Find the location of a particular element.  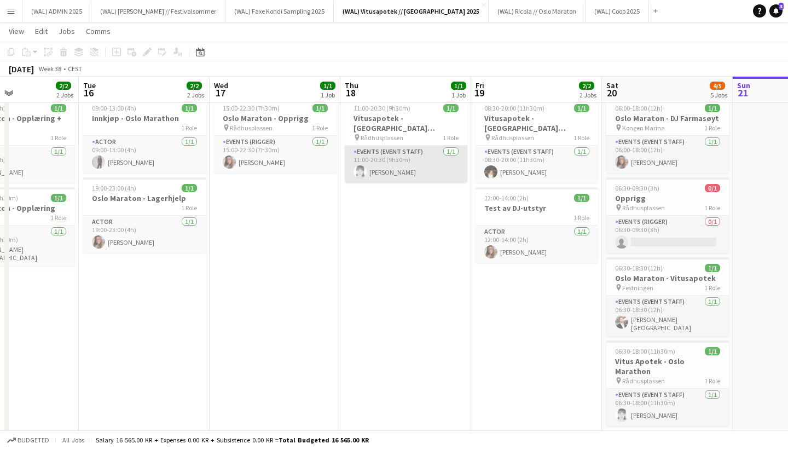

span: Kongen Marina is located at coordinates (644, 127).